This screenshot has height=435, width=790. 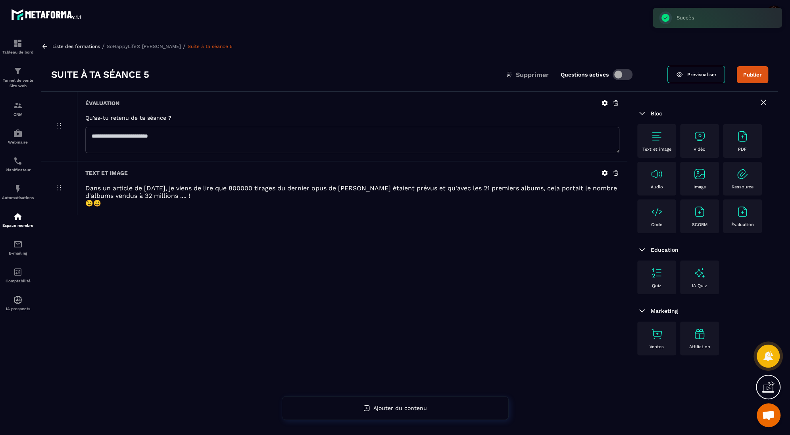 I want to click on p: Text et image, so click(x=657, y=149).